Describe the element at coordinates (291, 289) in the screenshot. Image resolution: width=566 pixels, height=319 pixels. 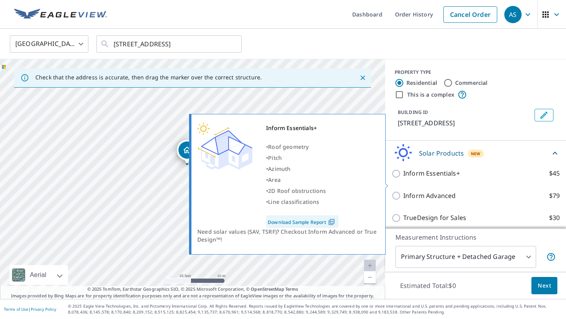
I see `a: Terms` at that location.